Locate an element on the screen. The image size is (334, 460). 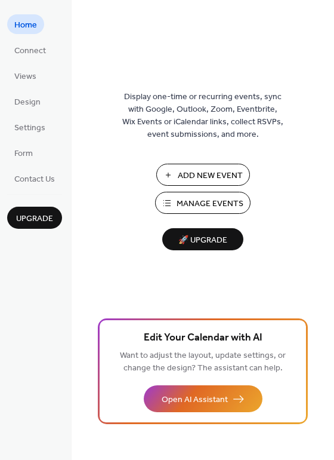
span: Open AI Assistant is located at coordinates (195, 400).